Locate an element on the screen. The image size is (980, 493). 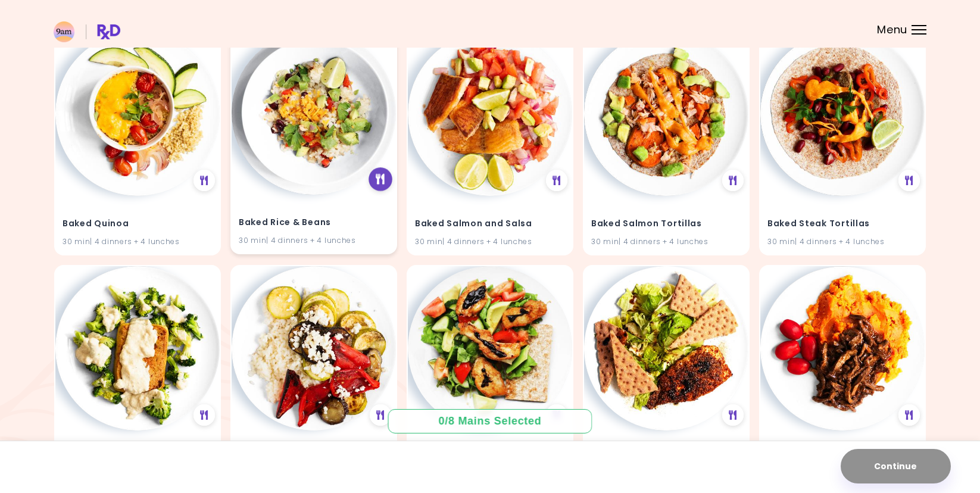
h4: Baked Rice & Beans is located at coordinates (313, 222).